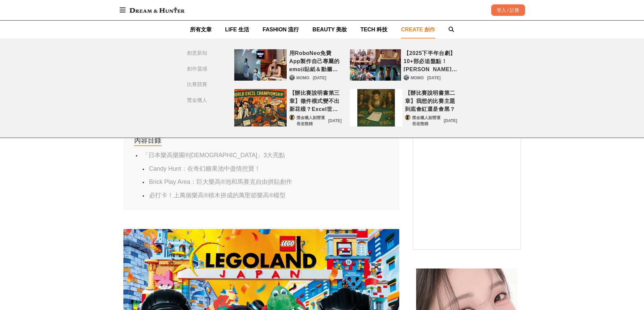 This screenshot has height=310, width=644. Describe the element at coordinates (329, 29) in the screenshot. I see `span: BEAUTY 美妝` at that location.